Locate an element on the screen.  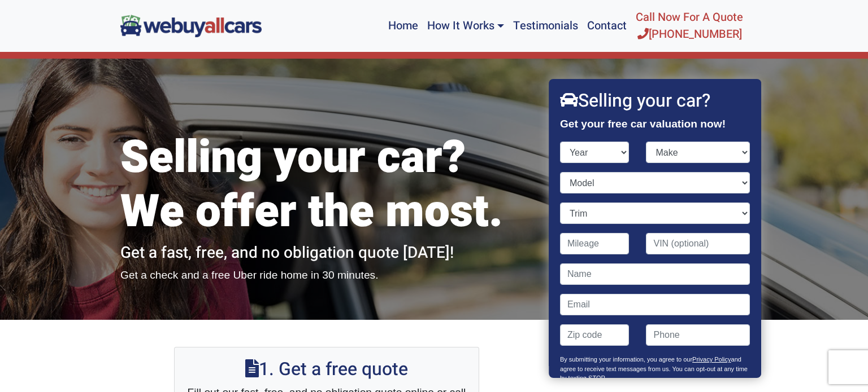
input: Name is located at coordinates (655, 274).